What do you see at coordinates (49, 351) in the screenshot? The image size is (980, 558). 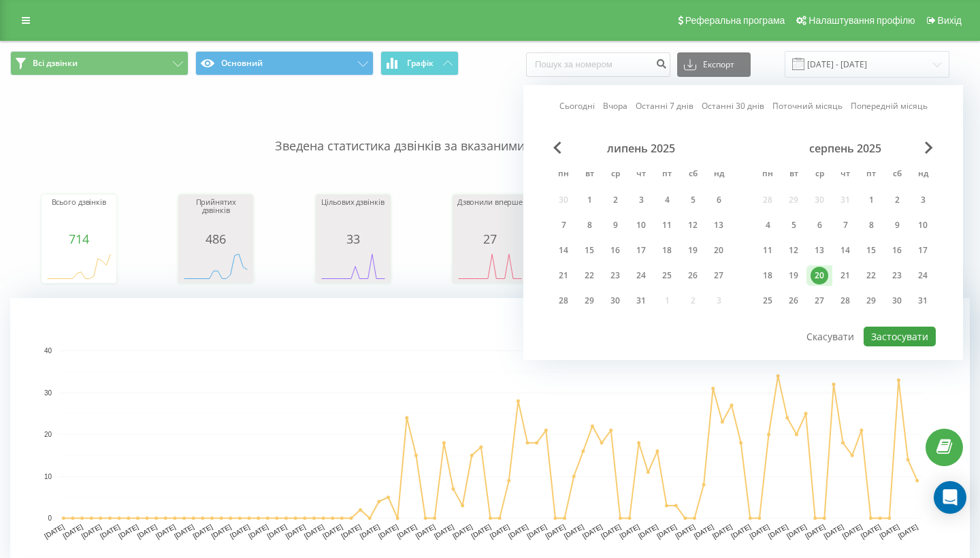 I see `text: 40` at bounding box center [49, 351].